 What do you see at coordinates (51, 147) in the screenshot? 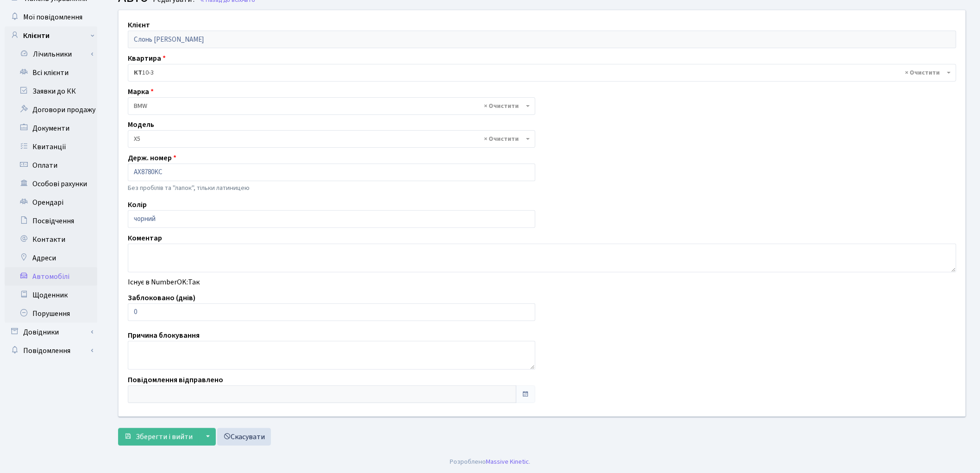
I see `a: Квитанції` at bounding box center [51, 147].